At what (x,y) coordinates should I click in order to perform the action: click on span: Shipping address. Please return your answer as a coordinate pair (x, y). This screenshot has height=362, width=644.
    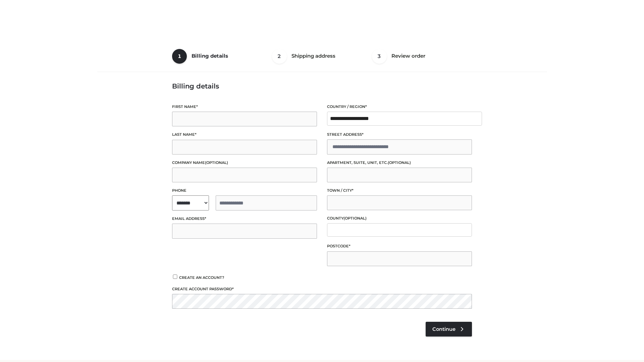
    Looking at the image, I should click on (313, 56).